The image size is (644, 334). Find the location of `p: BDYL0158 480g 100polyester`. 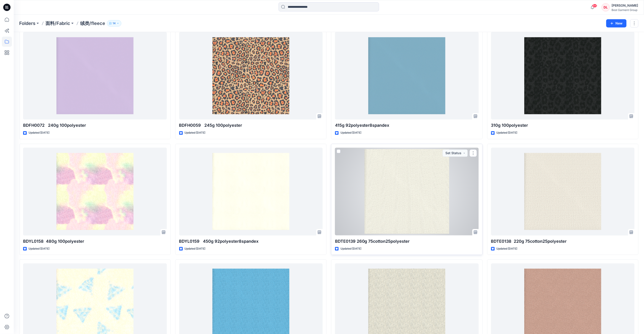

p: BDYL0158 480g 100polyester is located at coordinates (95, 241).